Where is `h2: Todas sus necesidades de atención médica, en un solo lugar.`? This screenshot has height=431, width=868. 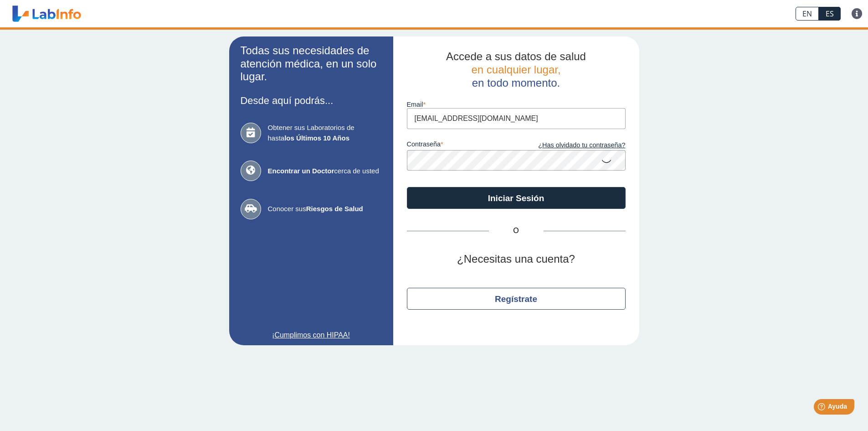 h2: Todas sus necesidades de atención médica, en un solo lugar. is located at coordinates (312, 64).